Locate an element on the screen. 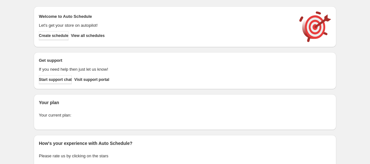 The width and height of the screenshot is (370, 164). h2: Get support is located at coordinates (166, 61).